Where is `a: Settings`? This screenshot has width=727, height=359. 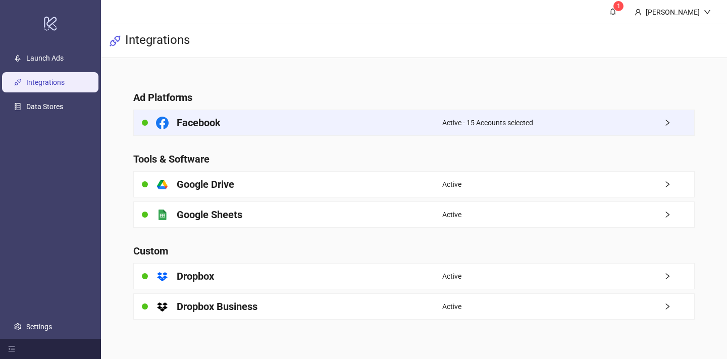 a: Settings is located at coordinates (39, 326).